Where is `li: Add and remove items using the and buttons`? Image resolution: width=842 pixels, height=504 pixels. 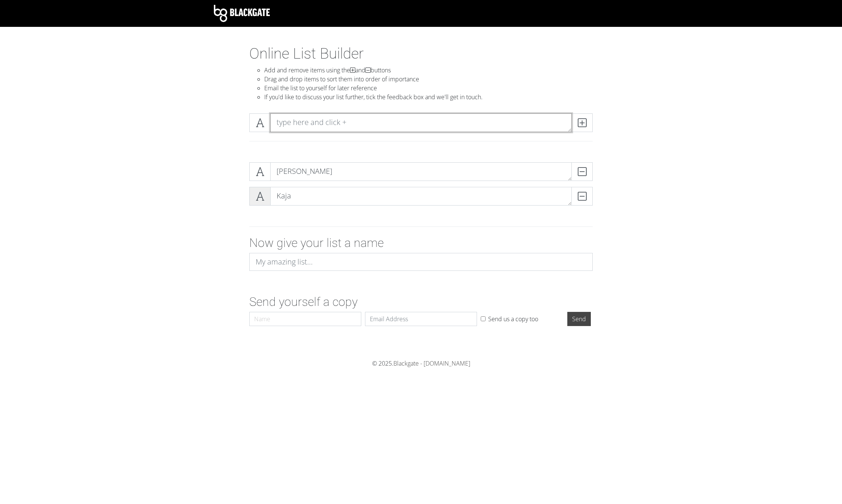
li: Add and remove items using the and buttons is located at coordinates (429, 70).